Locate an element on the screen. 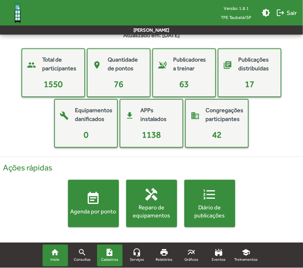 The height and width of the screenshot is (268, 303). mat-icon: build is located at coordinates (64, 115).